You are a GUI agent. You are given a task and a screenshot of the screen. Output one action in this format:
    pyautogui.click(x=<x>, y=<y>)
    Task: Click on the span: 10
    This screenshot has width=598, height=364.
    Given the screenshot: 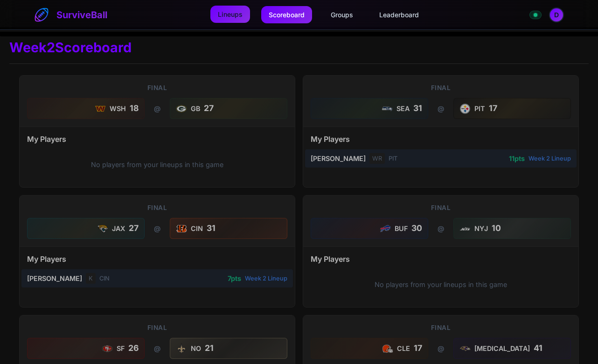 What is the action you would take?
    pyautogui.click(x=496, y=228)
    